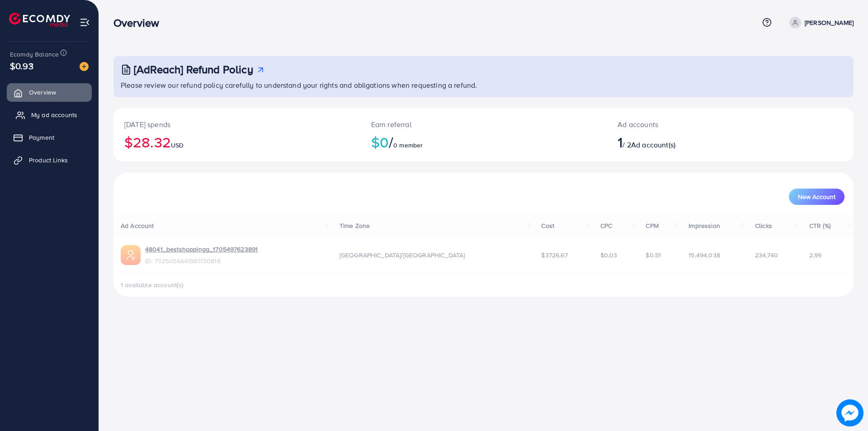 Image resolution: width=868 pixels, height=431 pixels. What do you see at coordinates (22, 65) in the screenshot?
I see `span: $0.93` at bounding box center [22, 65].